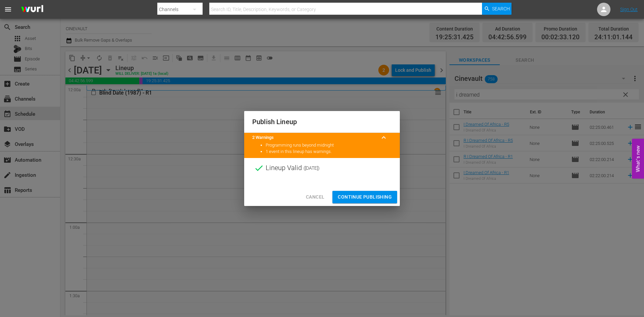  What do you see at coordinates (365, 197) in the screenshot?
I see `button: Continue Publishing` at bounding box center [365, 197].